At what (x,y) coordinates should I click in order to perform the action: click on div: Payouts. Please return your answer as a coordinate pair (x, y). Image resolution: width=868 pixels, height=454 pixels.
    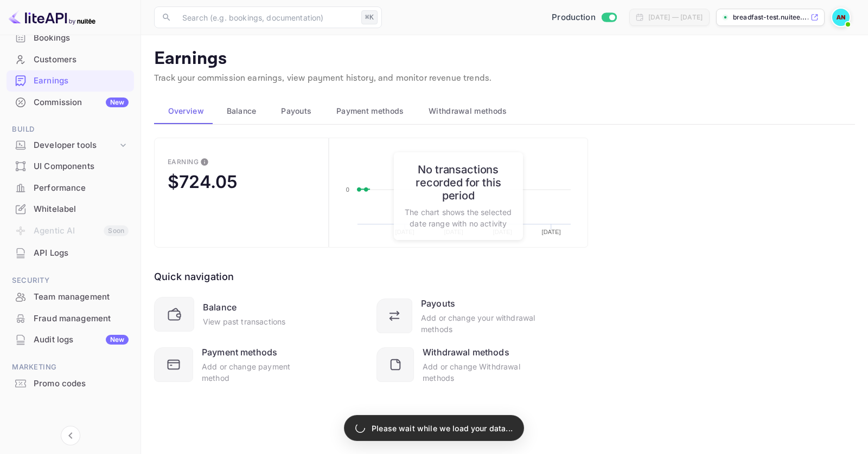
    Looking at the image, I should click on (438, 303).